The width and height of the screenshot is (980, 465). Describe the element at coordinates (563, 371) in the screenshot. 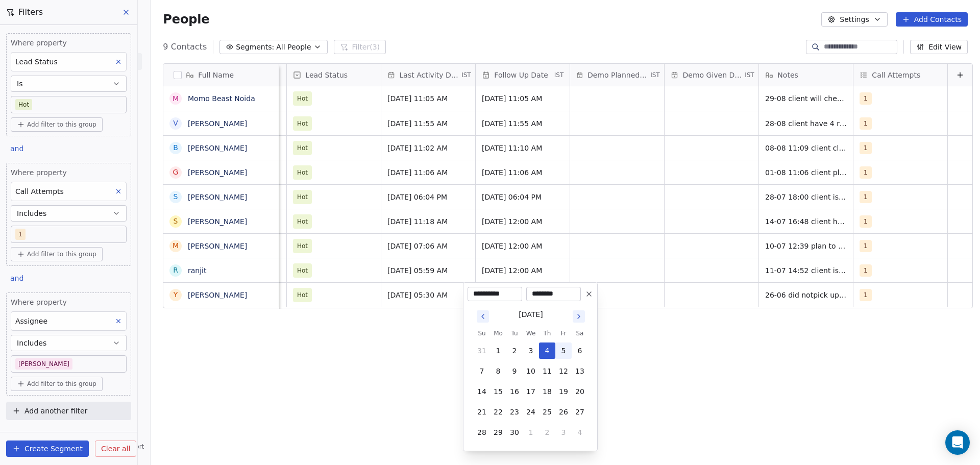

I see `button: 12` at that location.